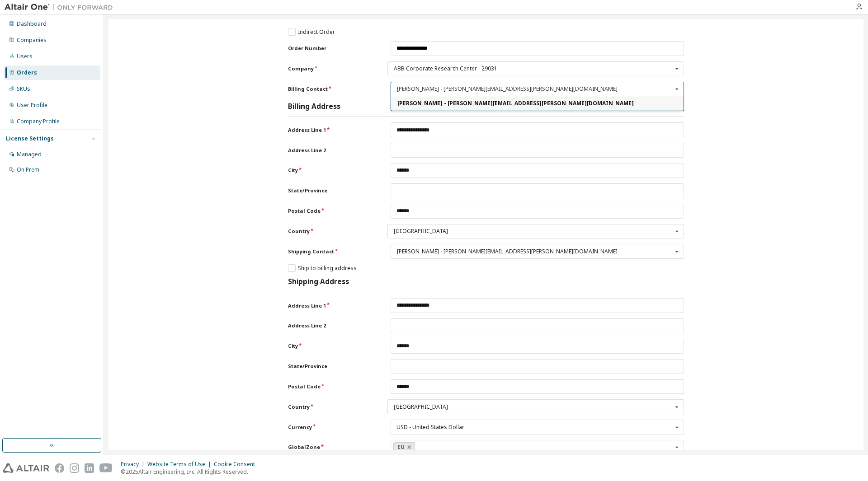 Image resolution: width=868 pixels, height=481 pixels. I want to click on label: Currency, so click(332, 427).